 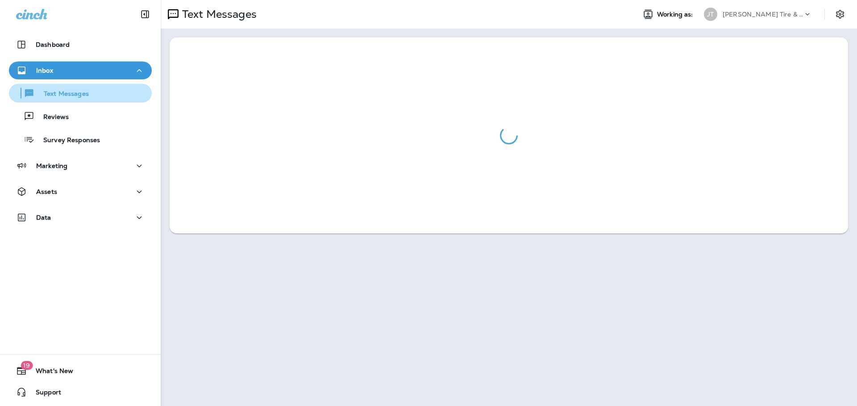 What do you see at coordinates (80, 371) in the screenshot?
I see `button: 19What's New` at bounding box center [80, 371].